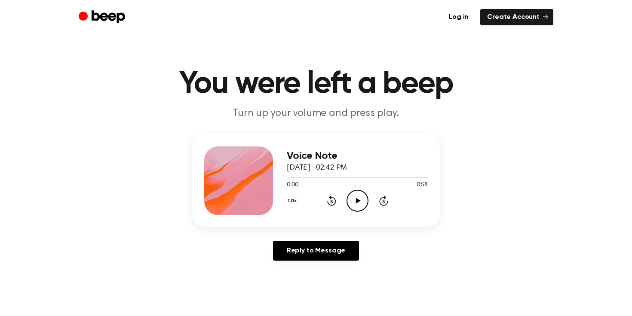  What do you see at coordinates (422, 185) in the screenshot?
I see `span: 0:58` at bounding box center [422, 185].